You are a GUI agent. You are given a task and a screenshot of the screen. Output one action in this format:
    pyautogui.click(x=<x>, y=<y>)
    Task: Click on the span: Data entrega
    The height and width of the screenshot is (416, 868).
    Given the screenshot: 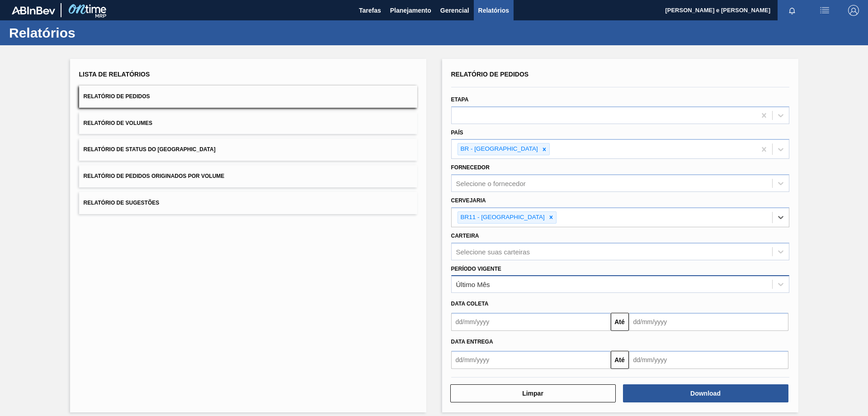 What is the action you would take?
    pyautogui.click(x=472, y=342)
    